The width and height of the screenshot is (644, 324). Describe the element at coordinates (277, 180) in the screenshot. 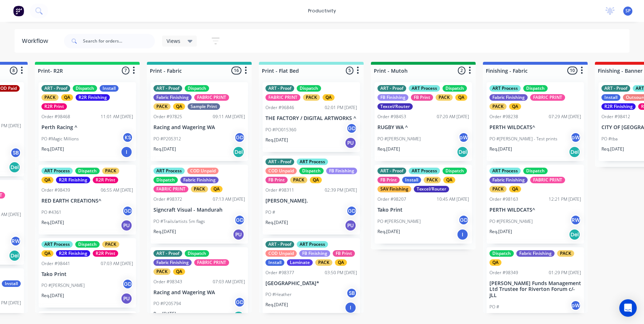

I see `div: FB Print` at that location.